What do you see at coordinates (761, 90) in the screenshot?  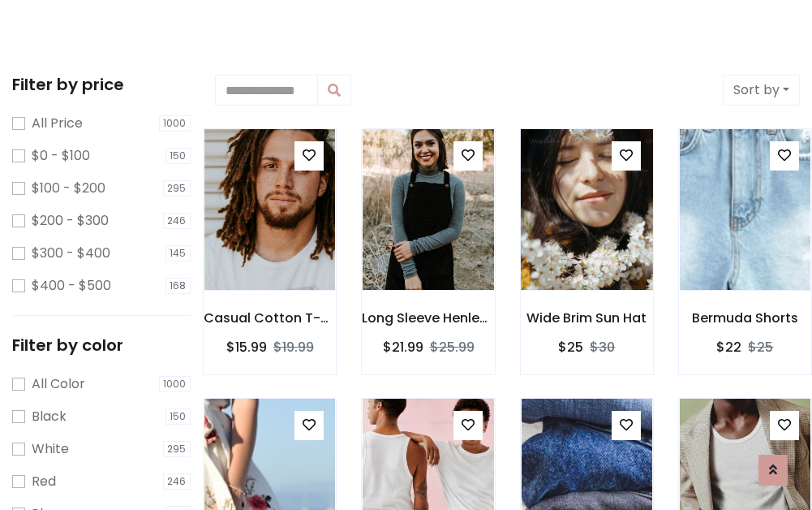 I see `button: Sort by` at bounding box center [761, 90].